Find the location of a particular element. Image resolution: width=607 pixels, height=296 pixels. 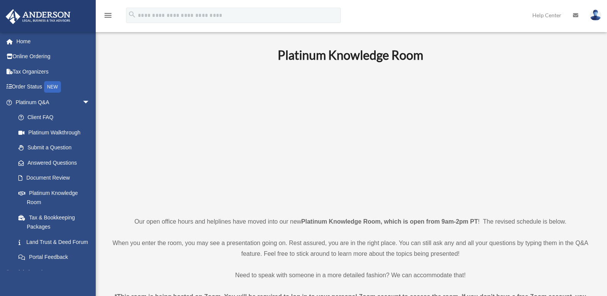

i: search is located at coordinates (132, 15).